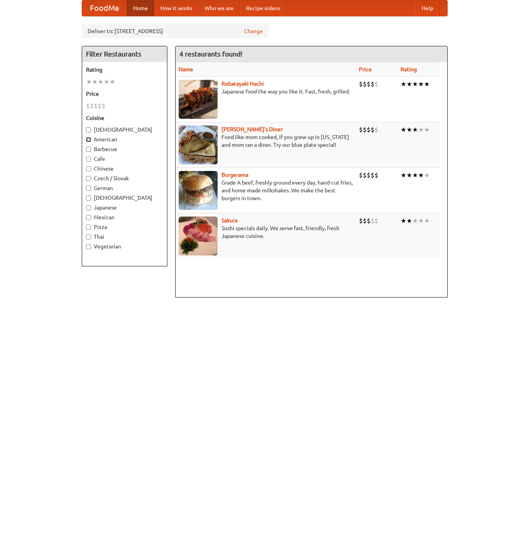 The width and height of the screenshot is (529, 551). What do you see at coordinates (141, 8) in the screenshot?
I see `a: Home` at bounding box center [141, 8].